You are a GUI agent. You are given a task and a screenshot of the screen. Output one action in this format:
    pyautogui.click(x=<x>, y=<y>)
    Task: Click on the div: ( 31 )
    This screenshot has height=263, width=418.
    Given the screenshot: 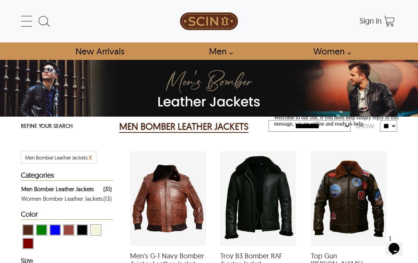 What is the action you would take?
    pyautogui.click(x=107, y=189)
    